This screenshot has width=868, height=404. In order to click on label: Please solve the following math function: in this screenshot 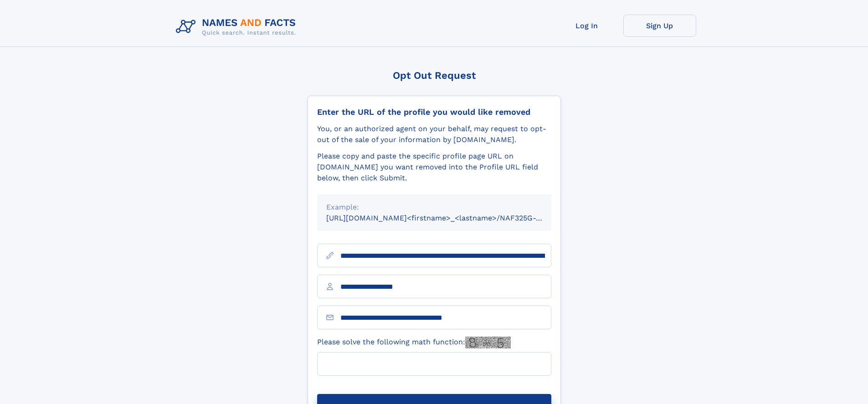, I will do `click(414, 342)`.